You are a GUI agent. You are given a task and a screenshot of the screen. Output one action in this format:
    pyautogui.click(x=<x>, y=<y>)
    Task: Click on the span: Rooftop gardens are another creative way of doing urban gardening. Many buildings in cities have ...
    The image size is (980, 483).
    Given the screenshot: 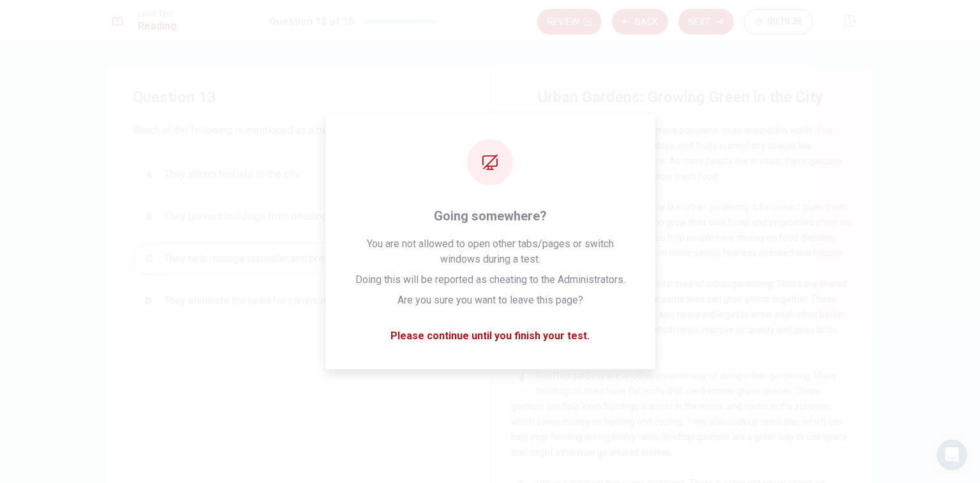 What is the action you would take?
    pyautogui.click(x=679, y=414)
    